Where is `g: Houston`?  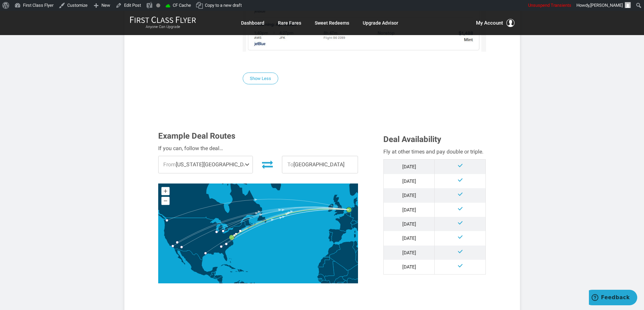
g: Houston is located at coordinates (207, 253).